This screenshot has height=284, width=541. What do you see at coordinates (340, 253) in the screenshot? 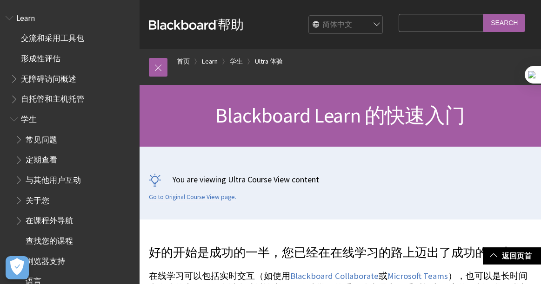
I see `p: 好的开始是成功的一半，您已经在在线学习的路上迈出了成功的一步。` at bounding box center [340, 253].